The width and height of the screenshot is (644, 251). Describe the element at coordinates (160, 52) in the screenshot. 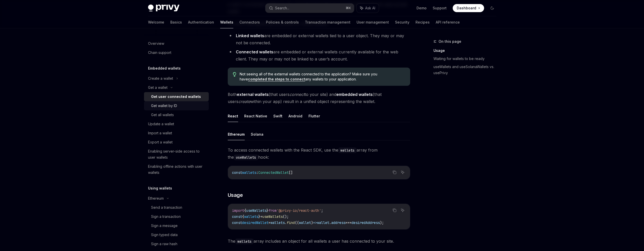

I see `div: Chain support` at that location.